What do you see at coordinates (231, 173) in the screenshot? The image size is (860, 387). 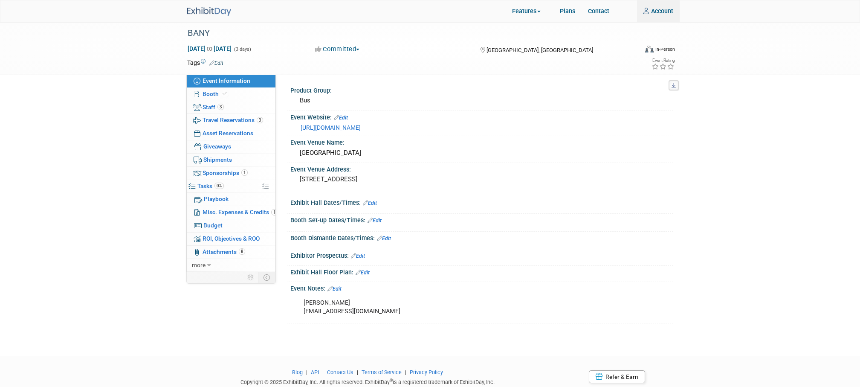 I see `a: Sponsorships1` at bounding box center [231, 173].